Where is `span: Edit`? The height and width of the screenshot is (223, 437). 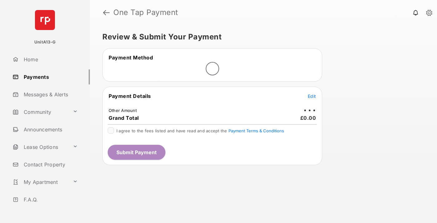
span: Edit is located at coordinates (312, 96).